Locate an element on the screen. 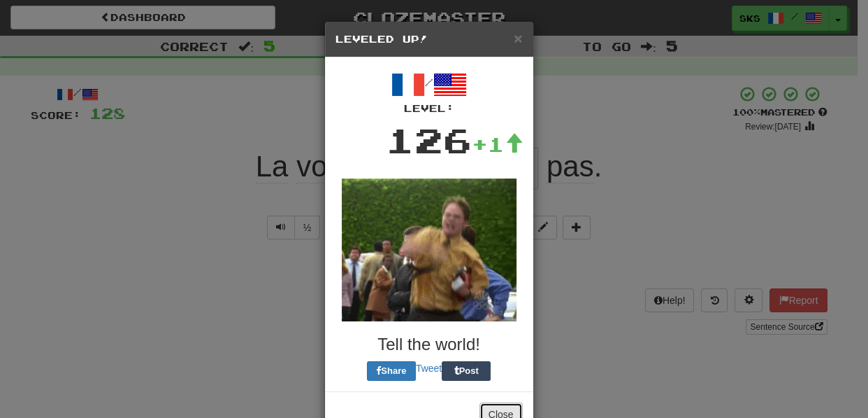 The height and width of the screenshot is (418, 868). div: 126 is located at coordinates (429, 140).